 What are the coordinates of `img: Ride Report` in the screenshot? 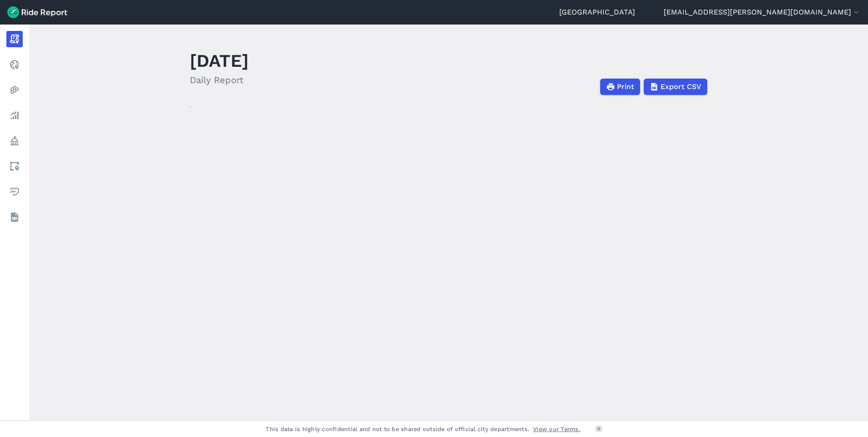 It's located at (37, 12).